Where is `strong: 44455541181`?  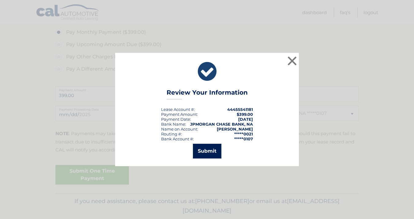
strong: 44455541181 is located at coordinates (240, 109).